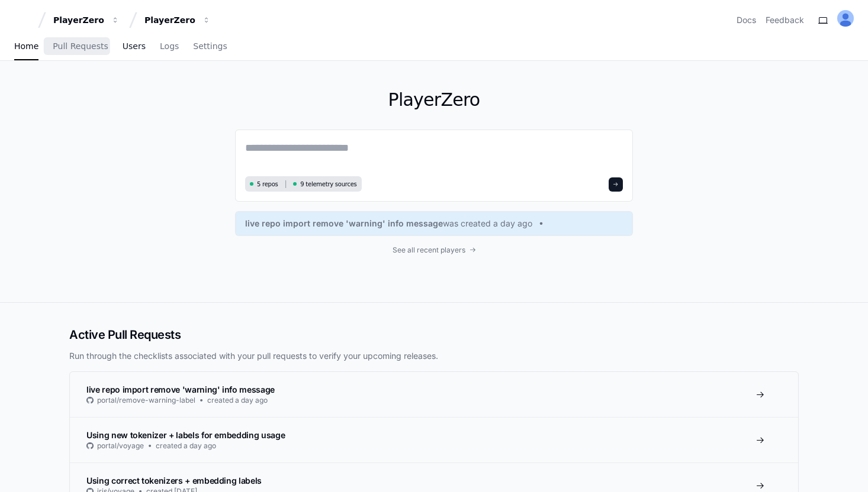  I want to click on span: Pull Requests, so click(80, 46).